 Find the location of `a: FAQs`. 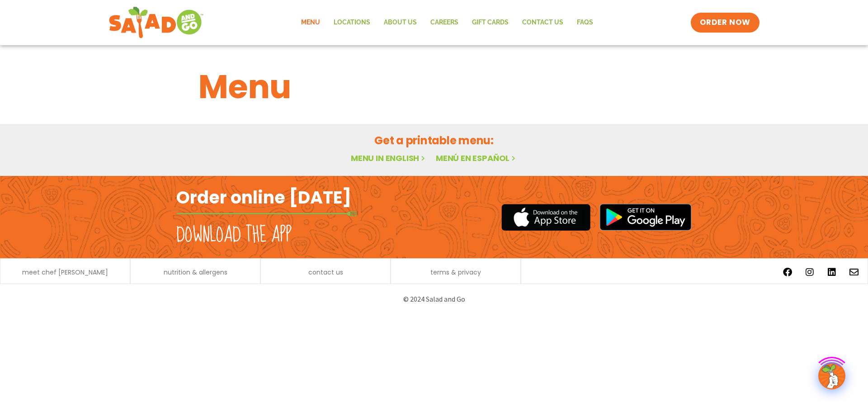

a: FAQs is located at coordinates (585, 23).